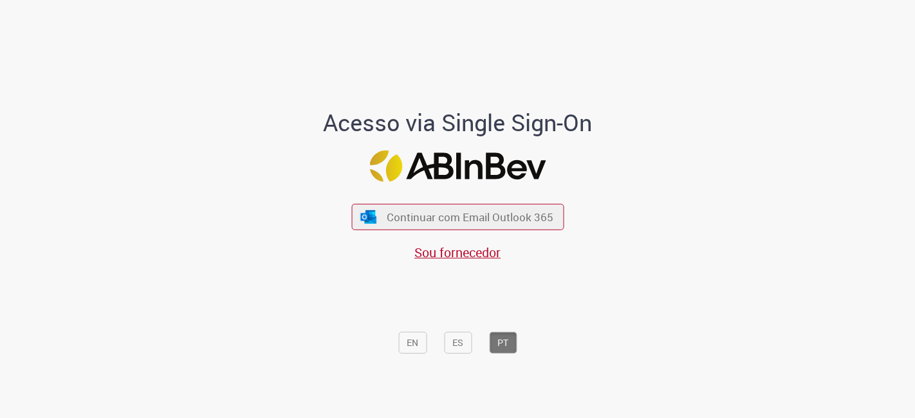 The height and width of the screenshot is (418, 915). What do you see at coordinates (458, 343) in the screenshot?
I see `button: ES` at bounding box center [458, 343].